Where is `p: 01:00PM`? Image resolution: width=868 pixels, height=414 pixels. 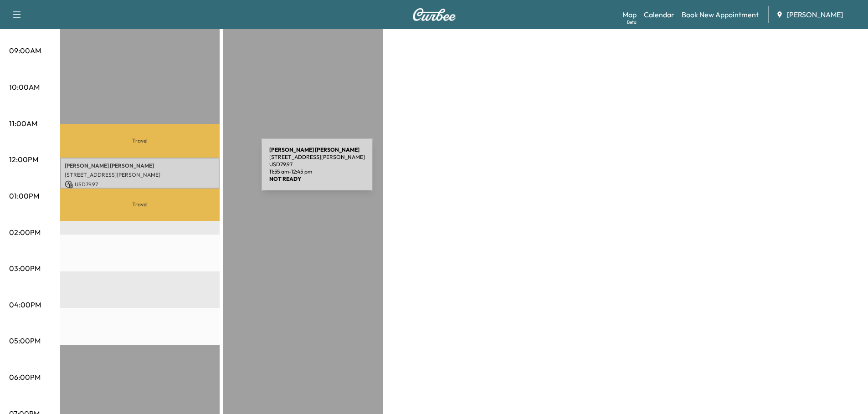 p: 01:00PM is located at coordinates (24, 196).